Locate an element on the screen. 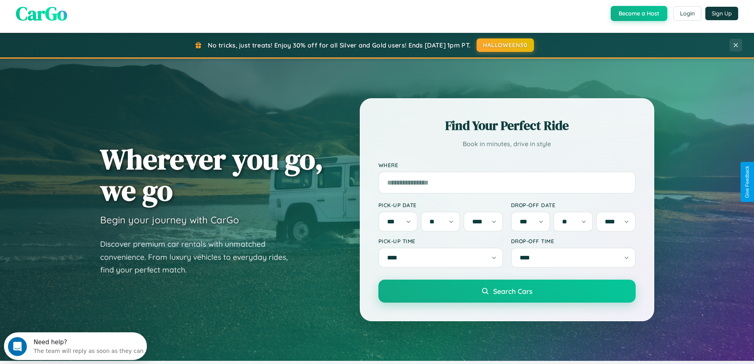  label: Pick-up Time is located at coordinates (440, 241).